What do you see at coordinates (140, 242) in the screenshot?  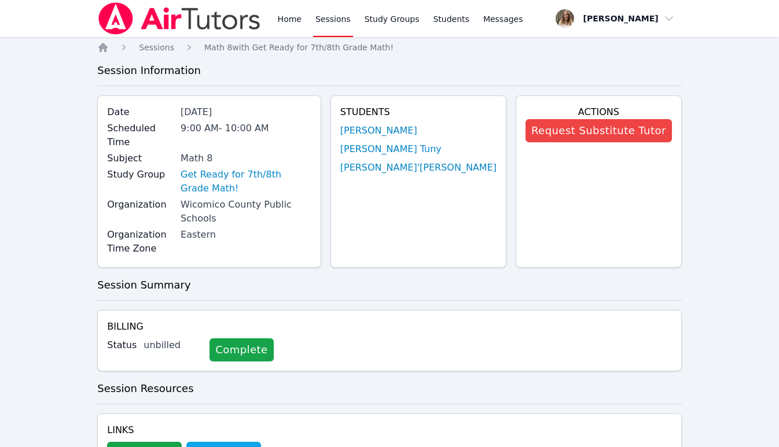 I see `label: Organization Time Zone` at bounding box center [140, 242].